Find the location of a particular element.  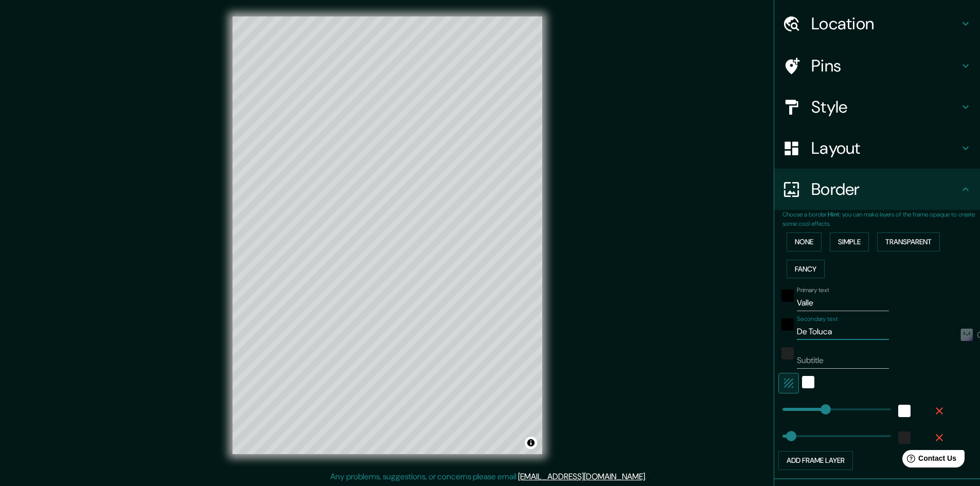

h4: Border is located at coordinates (885, 189).